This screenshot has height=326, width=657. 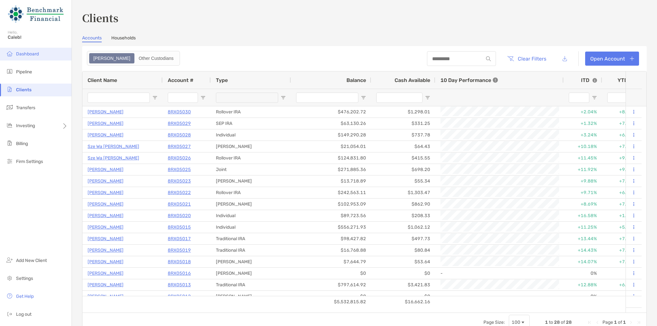 I want to click on span: Settings, so click(x=24, y=279).